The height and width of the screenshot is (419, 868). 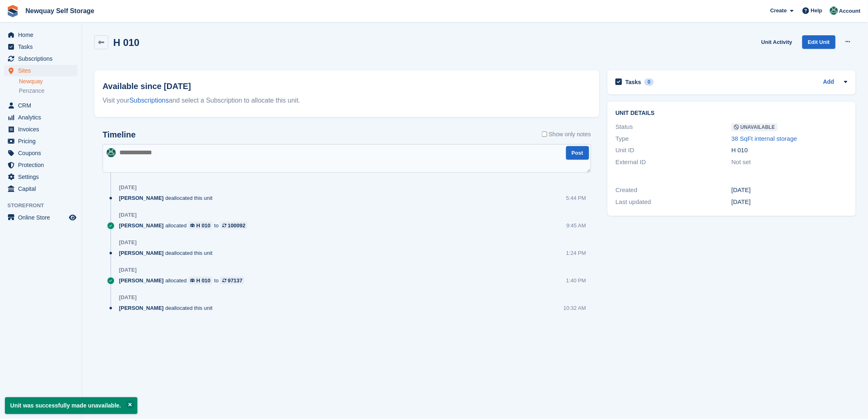 What do you see at coordinates (673, 127) in the screenshot?
I see `div: Status` at bounding box center [673, 127].